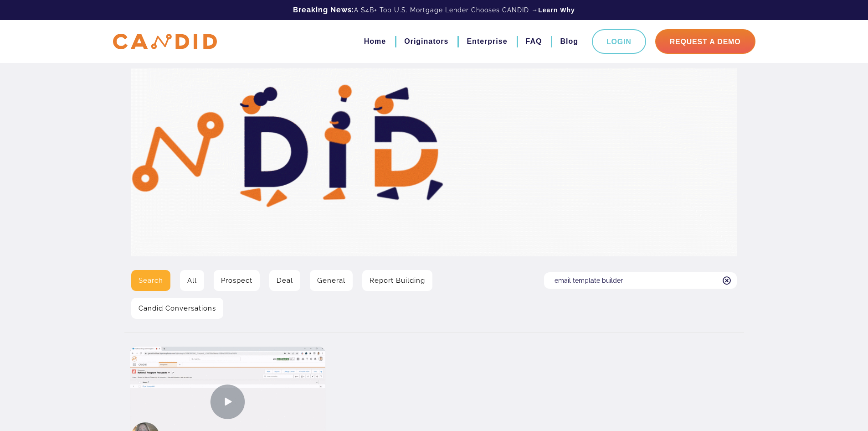 The image size is (868, 431). I want to click on a: Home, so click(375, 42).